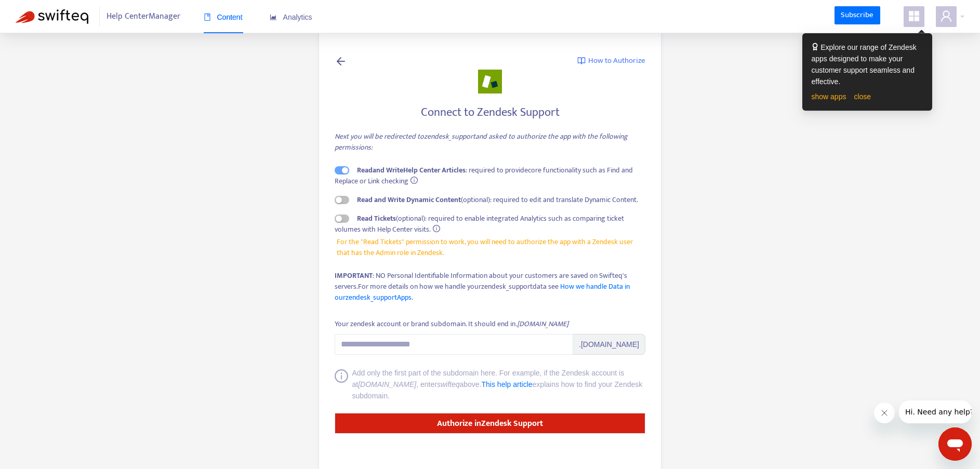  Describe the element at coordinates (223, 17) in the screenshot. I see `span: Content` at that location.